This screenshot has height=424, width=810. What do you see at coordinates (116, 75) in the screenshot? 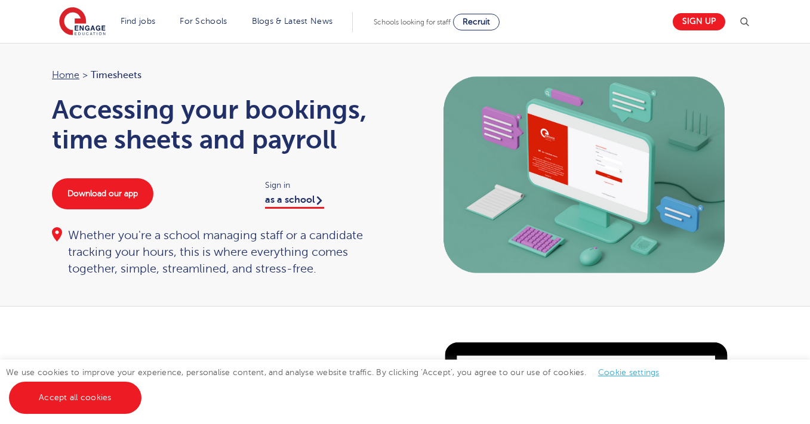
I see `span: Timesheets` at bounding box center [116, 75].